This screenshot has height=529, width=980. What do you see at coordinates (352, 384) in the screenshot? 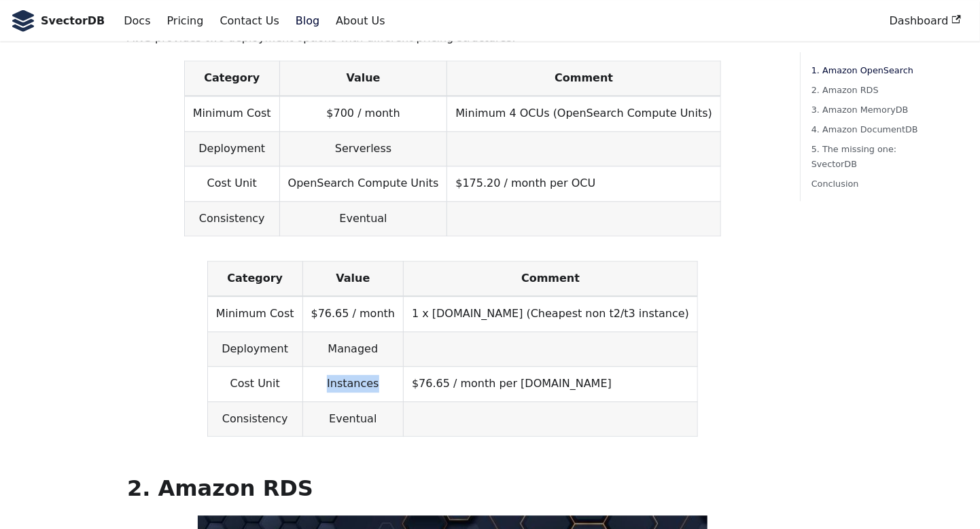
I see `td: Instances` at bounding box center [352, 384].